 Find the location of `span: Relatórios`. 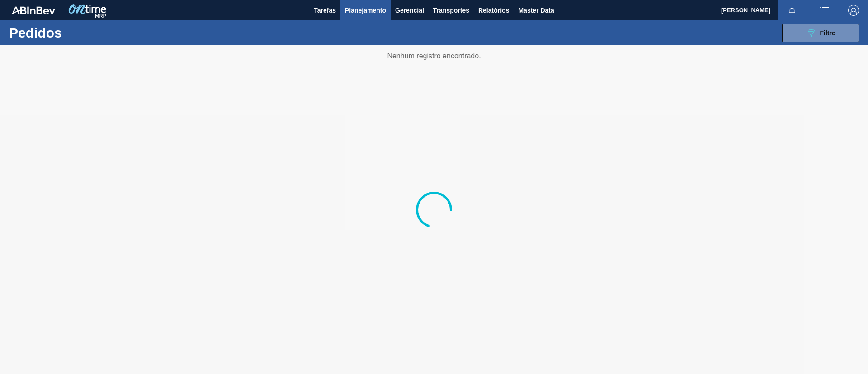

span: Relatórios is located at coordinates (494, 11).